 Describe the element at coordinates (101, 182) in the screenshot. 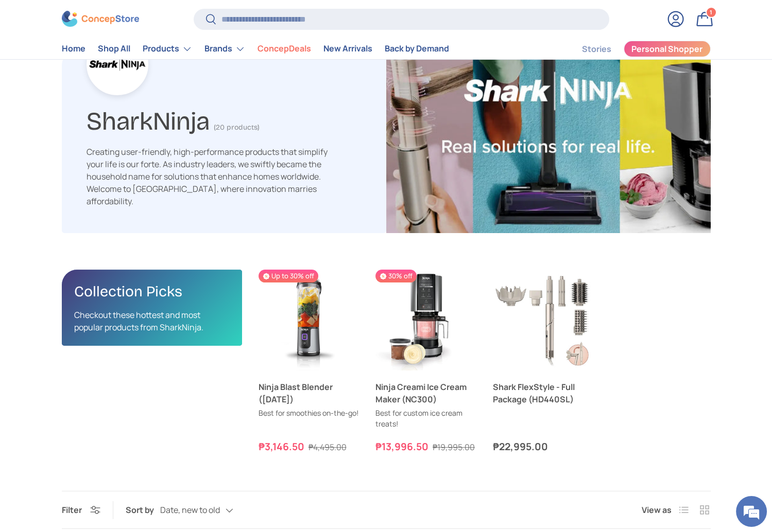

I see `span: We're online!` at that location.